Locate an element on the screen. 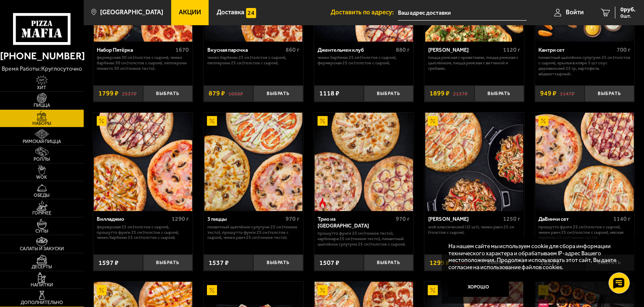  span: 1799 ₽ is located at coordinates (108, 93).